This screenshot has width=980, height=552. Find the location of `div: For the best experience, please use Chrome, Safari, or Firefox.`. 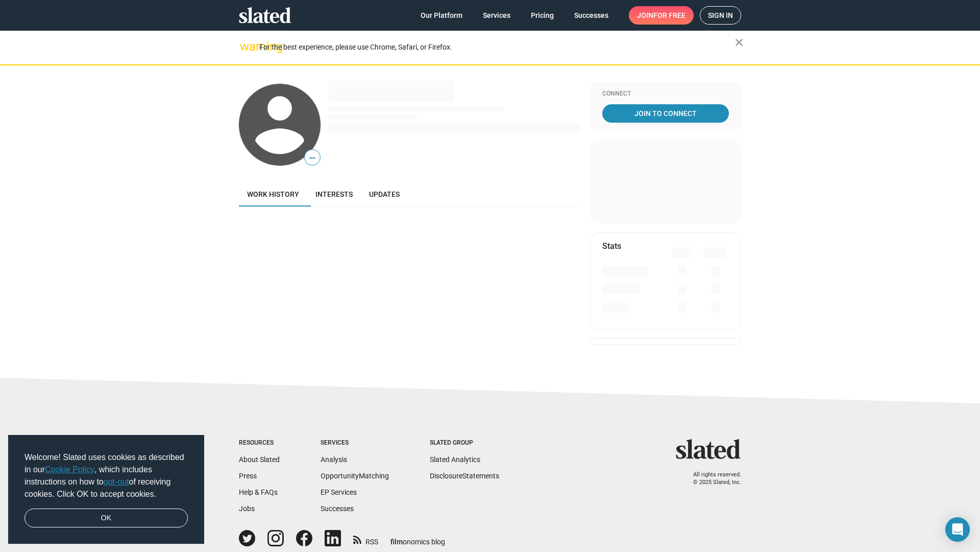

div: For the best experience, please use Chrome, Safari, or Firefox. is located at coordinates (497, 47).